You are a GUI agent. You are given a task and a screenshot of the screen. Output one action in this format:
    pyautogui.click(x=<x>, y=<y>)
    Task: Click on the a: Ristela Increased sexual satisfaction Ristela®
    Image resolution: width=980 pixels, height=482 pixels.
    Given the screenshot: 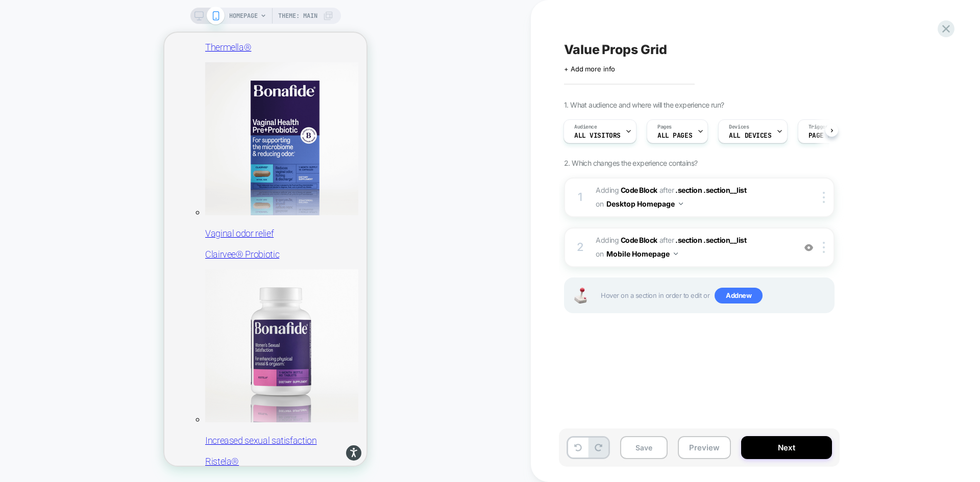 What is the action you would take?
    pyautogui.click(x=121, y=335)
    